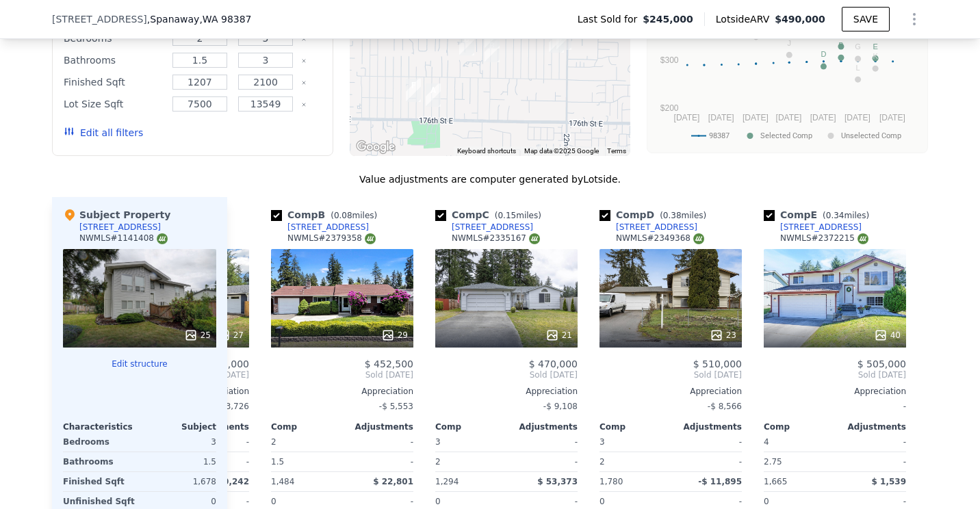  Describe the element at coordinates (789, 43) in the screenshot. I see `text: J` at that location.